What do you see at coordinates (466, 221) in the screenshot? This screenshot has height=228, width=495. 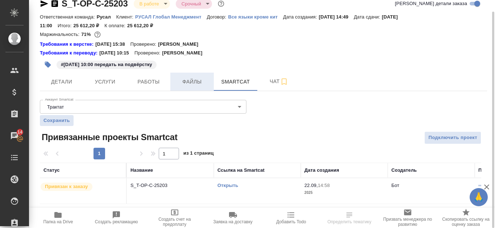 I see `span: Скопировать ссылку на оценку заказа` at bounding box center [466, 221].